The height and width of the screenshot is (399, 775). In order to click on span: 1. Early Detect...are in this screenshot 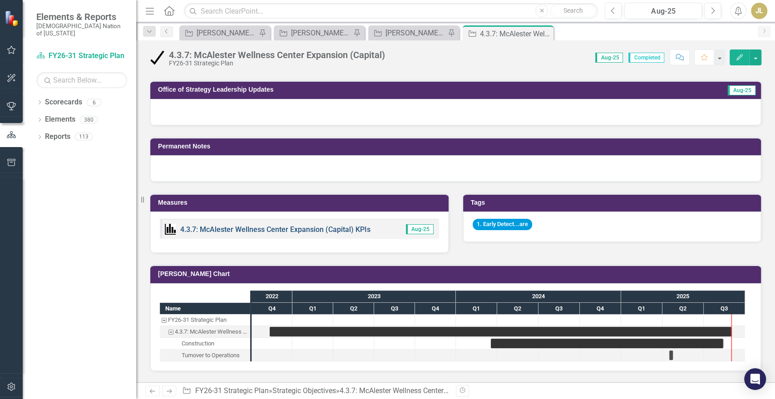, I will do `click(502, 224)`.